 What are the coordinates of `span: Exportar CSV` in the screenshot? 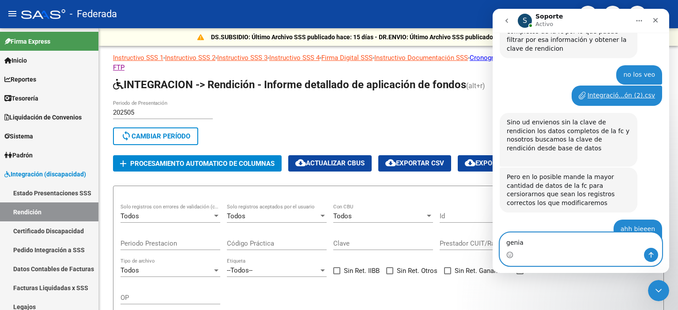 It's located at (415, 163).